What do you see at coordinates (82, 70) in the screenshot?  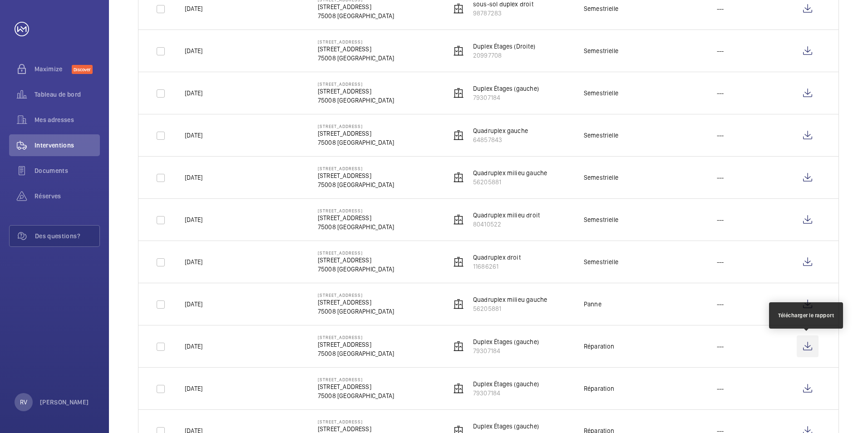 I see `span: Discover` at bounding box center [82, 70].